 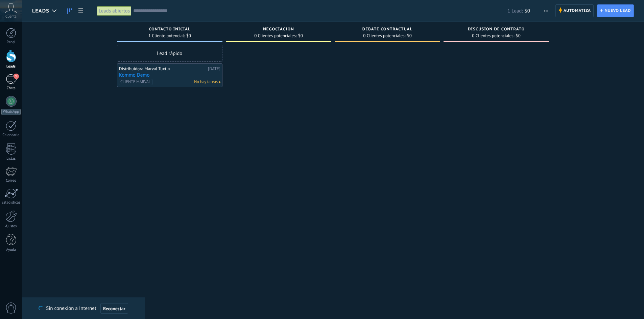 What do you see at coordinates (11, 250) in the screenshot?
I see `div: Ayuda` at bounding box center [11, 250].